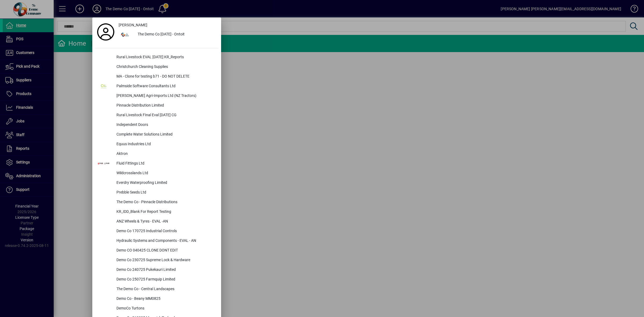  What do you see at coordinates (157, 251) in the screenshot?
I see `button: Demo CO 040425 CLONE DONT EDIT` at bounding box center [157, 251].